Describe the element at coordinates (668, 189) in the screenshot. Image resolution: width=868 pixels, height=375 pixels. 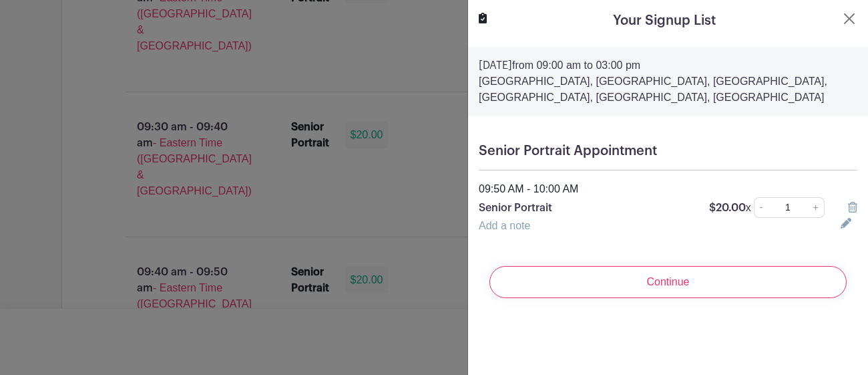
I see `div: 09:50 AM - 10:00 AM` at that location.